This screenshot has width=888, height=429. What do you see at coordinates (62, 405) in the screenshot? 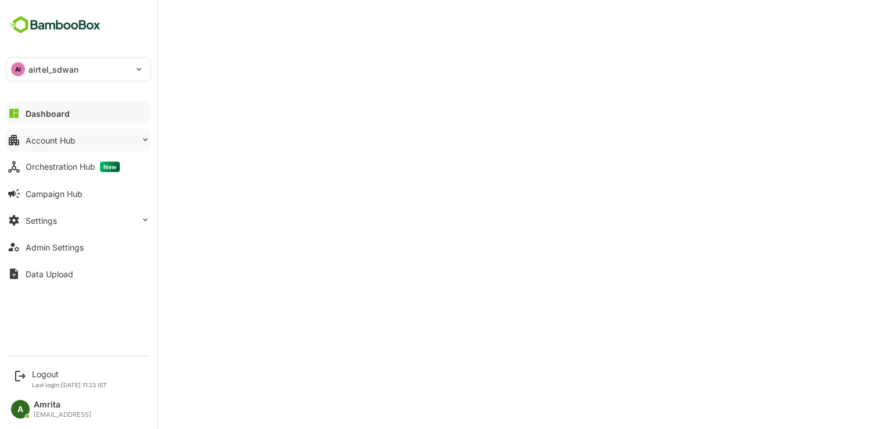
I see `div: Amrita` at bounding box center [62, 405].